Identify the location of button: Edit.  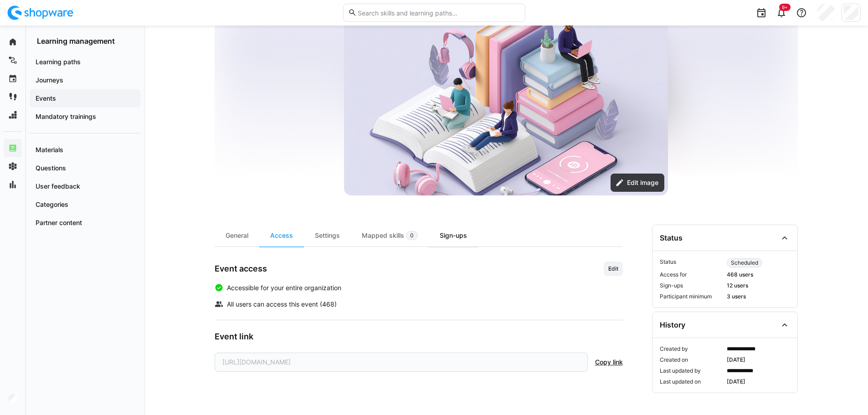
(613, 269).